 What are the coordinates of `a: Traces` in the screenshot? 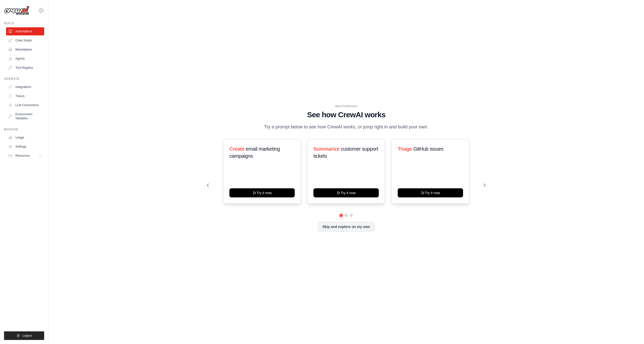 It's located at (25, 96).